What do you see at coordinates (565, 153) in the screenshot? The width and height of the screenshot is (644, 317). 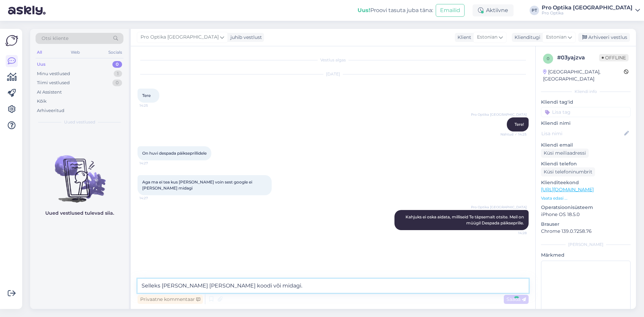 I see `div: Küsi meiliaadressi` at bounding box center [565, 153].